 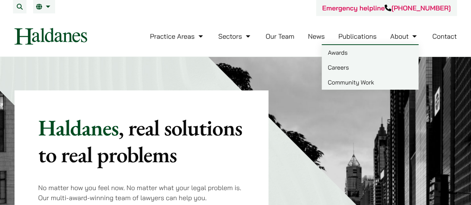 I want to click on a: Our Team, so click(x=279, y=36).